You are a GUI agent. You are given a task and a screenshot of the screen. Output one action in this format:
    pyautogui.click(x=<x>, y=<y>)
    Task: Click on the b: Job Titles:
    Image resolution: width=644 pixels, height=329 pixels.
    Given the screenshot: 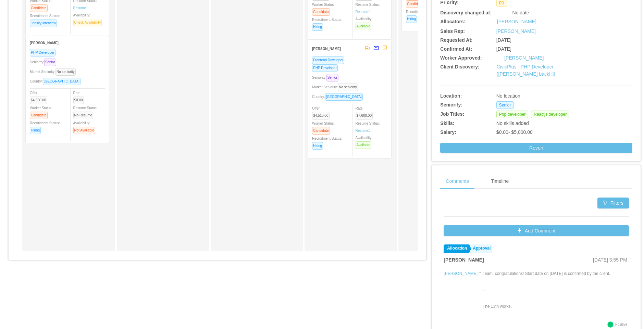 What is the action you would take?
    pyautogui.click(x=452, y=114)
    